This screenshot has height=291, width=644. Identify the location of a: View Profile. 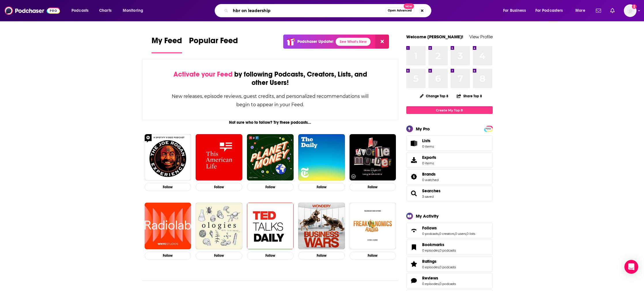
(481, 36).